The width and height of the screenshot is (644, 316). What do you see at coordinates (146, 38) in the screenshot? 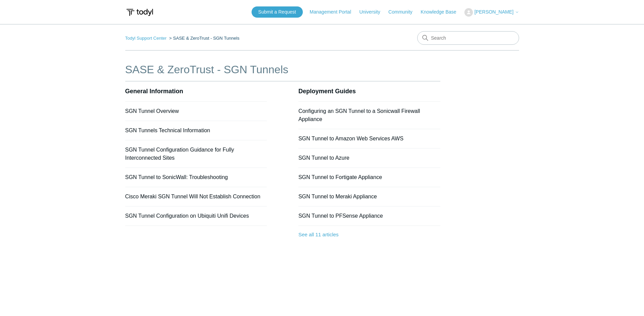
I see `a: Todyl Support Center` at bounding box center [146, 38].